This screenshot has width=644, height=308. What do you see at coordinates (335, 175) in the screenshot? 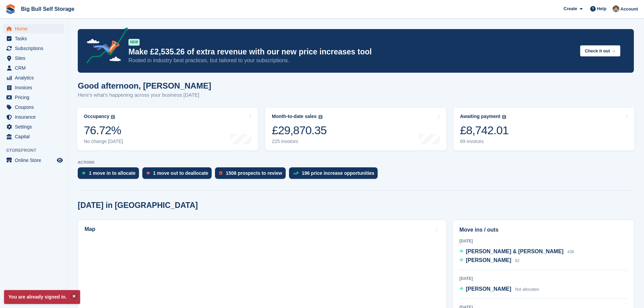
I see `a: 196 price increase opportunities` at bounding box center [335, 175].